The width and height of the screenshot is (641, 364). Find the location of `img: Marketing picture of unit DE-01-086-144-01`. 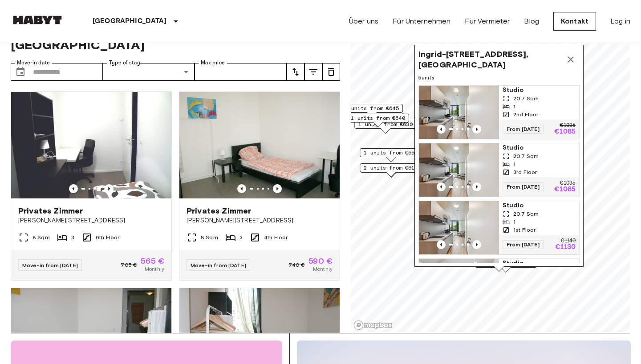

img: Marketing picture of unit DE-01-086-144-01 is located at coordinates (459, 228).